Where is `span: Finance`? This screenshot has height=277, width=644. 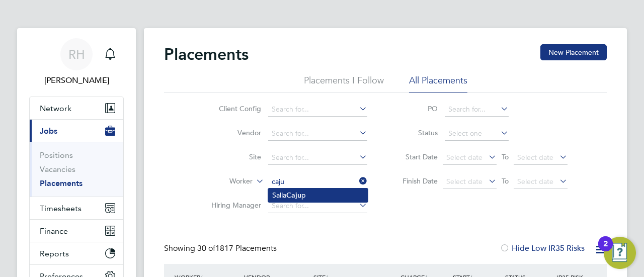
span: Finance is located at coordinates (54, 231).